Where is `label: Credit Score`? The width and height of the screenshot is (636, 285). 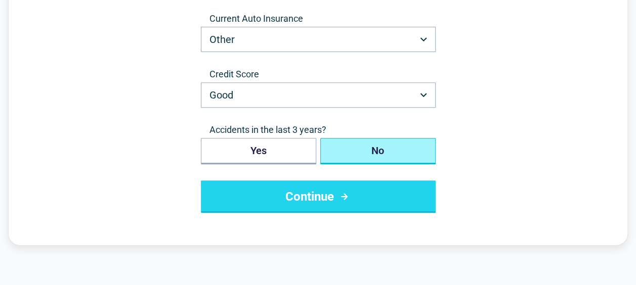
label: Credit Score is located at coordinates (318, 74).